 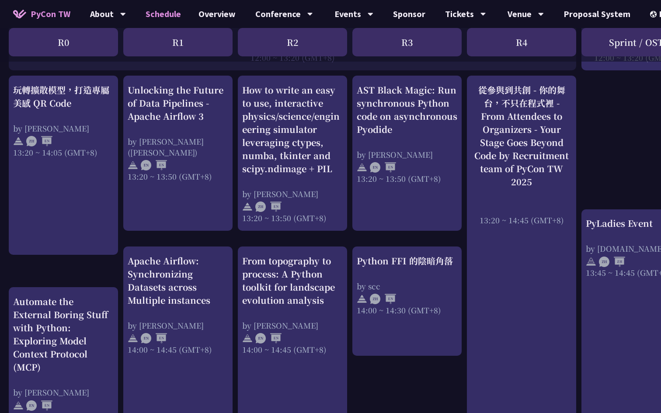 What do you see at coordinates (522, 220) in the screenshot?
I see `div: 13:20 ~ 14:45 (GMT+8)` at bounding box center [522, 220].